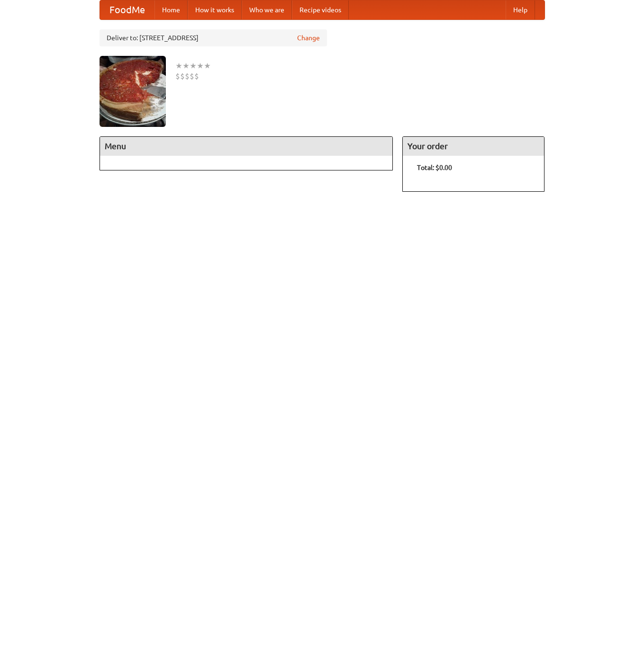 The image size is (644, 670). What do you see at coordinates (320, 10) in the screenshot?
I see `a: Recipe videos` at bounding box center [320, 10].